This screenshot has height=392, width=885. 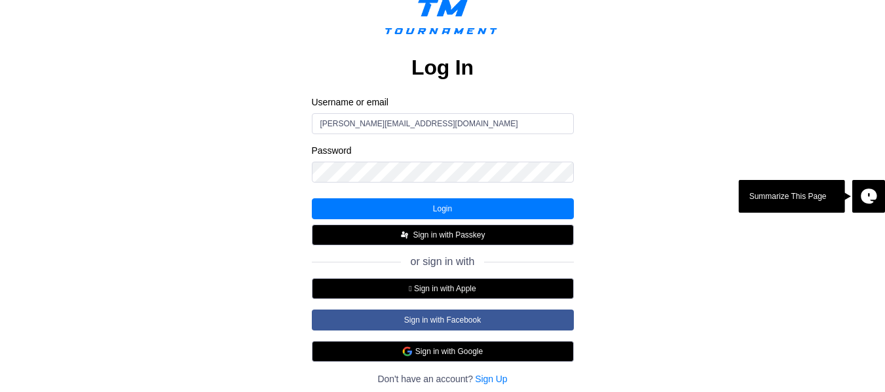 What do you see at coordinates (491, 379) in the screenshot?
I see `a: Sign Up` at bounding box center [491, 379].